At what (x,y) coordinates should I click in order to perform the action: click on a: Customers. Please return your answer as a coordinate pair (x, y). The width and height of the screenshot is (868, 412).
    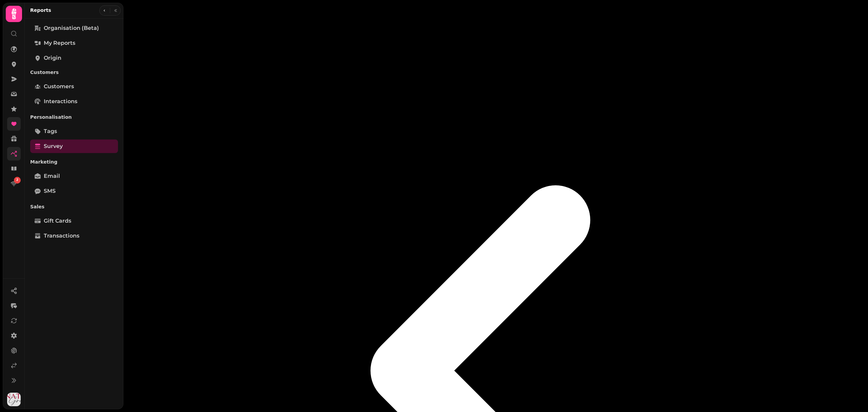
    Looking at the image, I should click on (74, 86).